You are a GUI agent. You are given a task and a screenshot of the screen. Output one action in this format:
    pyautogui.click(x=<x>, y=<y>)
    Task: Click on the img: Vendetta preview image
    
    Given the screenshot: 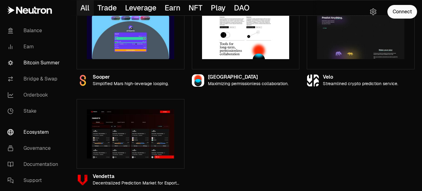 What is the action you would take?
    pyautogui.click(x=130, y=133)
    